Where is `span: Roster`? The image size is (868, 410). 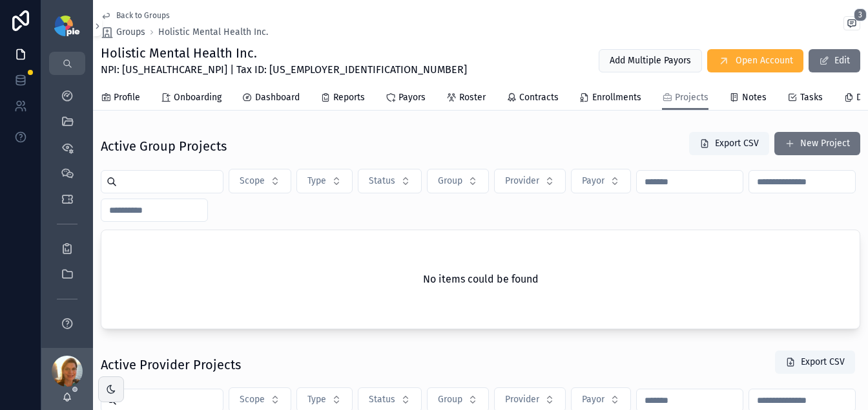 span: Roster is located at coordinates (472, 98).